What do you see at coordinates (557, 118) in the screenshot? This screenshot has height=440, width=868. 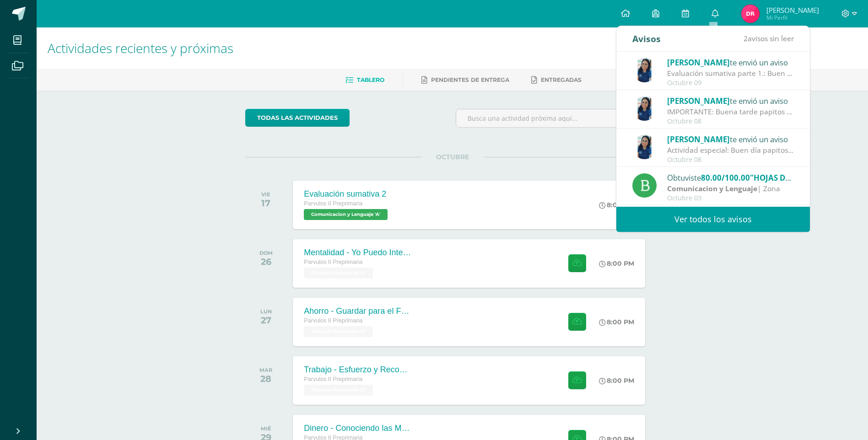 I see `input: Busca una actividad próxima aquí...` at bounding box center [557, 118].